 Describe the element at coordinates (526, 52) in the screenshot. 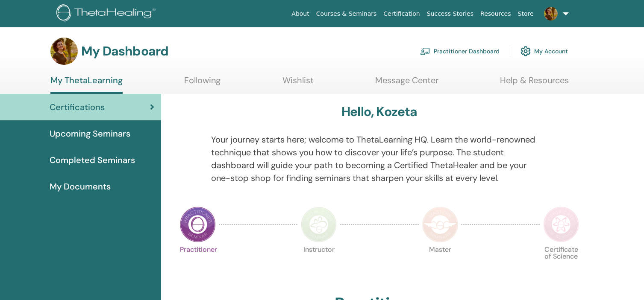

I see `img: cog.svg` at that location.